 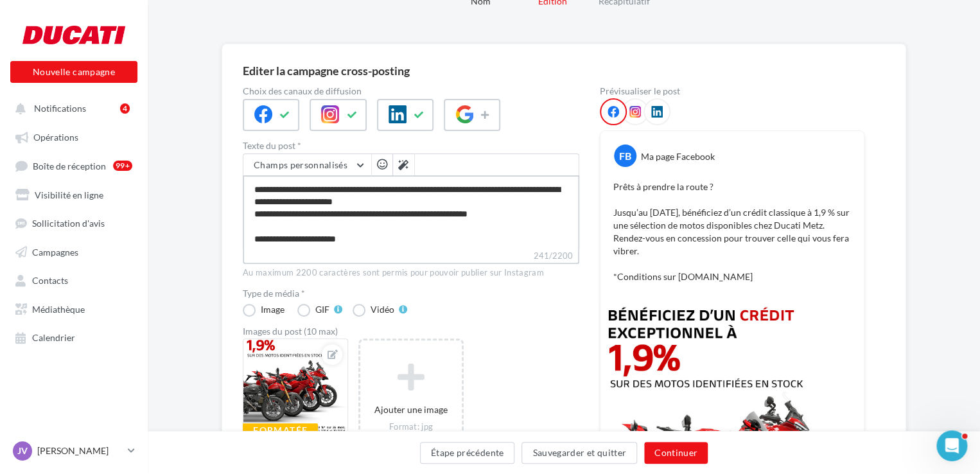 What do you see at coordinates (624, 156) in the screenshot?
I see `div: FB` at bounding box center [624, 156].